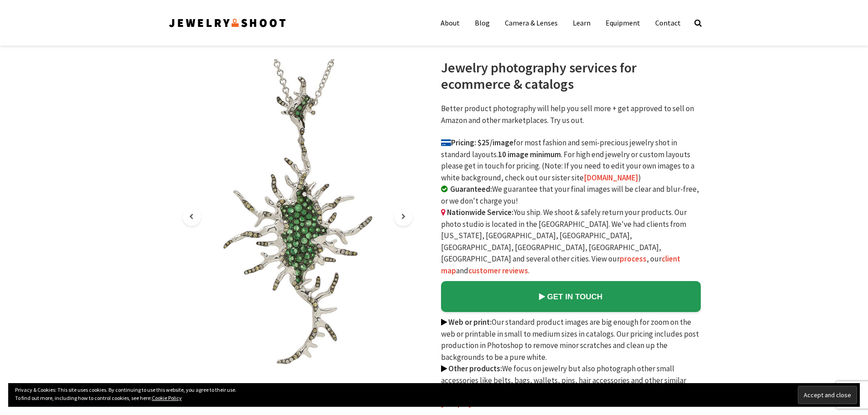 The image size is (868, 415). Describe the element at coordinates (167, 398) in the screenshot. I see `a: Cookie Policy` at that location.